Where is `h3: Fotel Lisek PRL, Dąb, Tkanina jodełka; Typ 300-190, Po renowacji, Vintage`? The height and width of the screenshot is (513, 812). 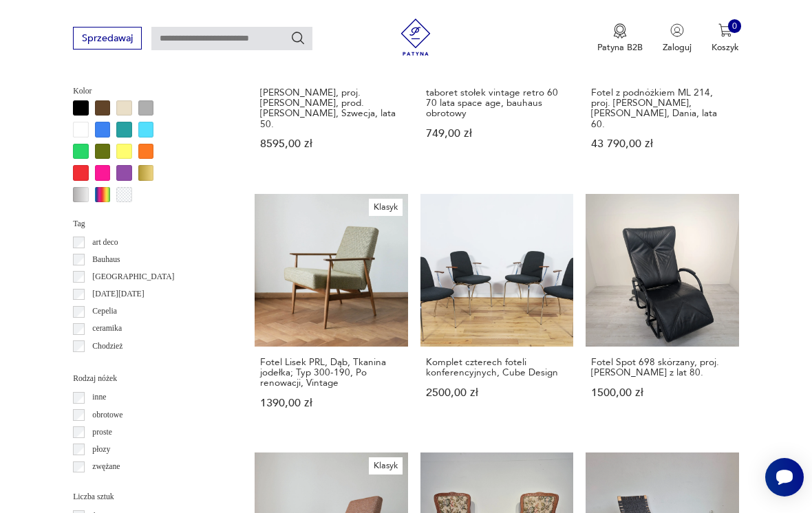 h3: Fotel Lisek PRL, Dąb, Tkanina jodełka; Typ 300-190, Po renowacji, Vintage is located at coordinates (331, 373).